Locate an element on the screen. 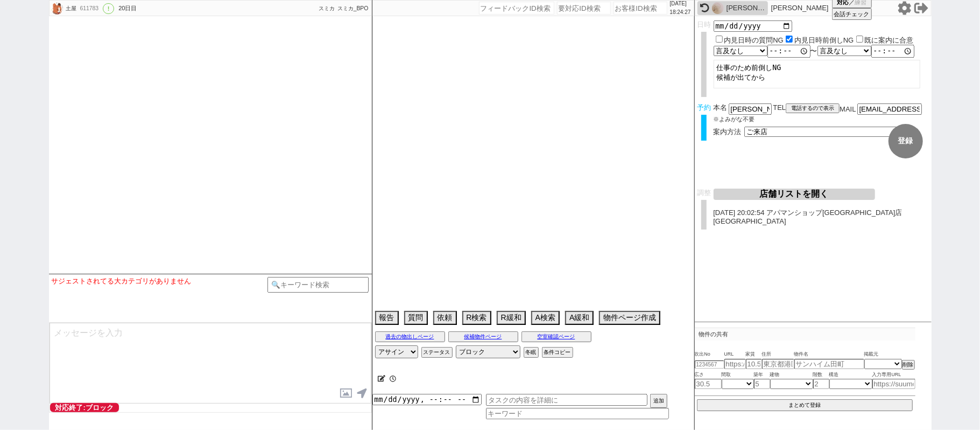 The image size is (980, 430). div: 611783 is located at coordinates (89, 9).